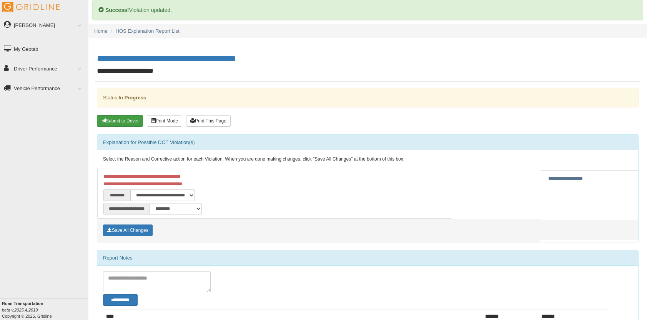  Describe the element at coordinates (368, 159) in the screenshot. I see `div: Select the Reason and Corrective action for each Violation. When you are done making changes, cli...` at that location.